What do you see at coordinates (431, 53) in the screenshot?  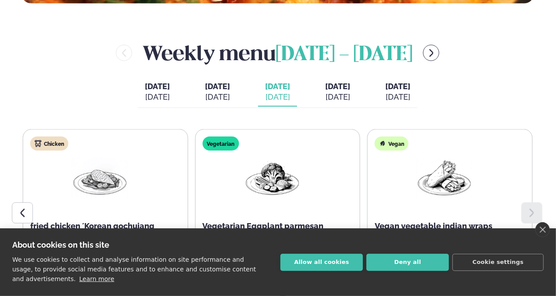 I see `button: menu-btn-right` at bounding box center [431, 53].